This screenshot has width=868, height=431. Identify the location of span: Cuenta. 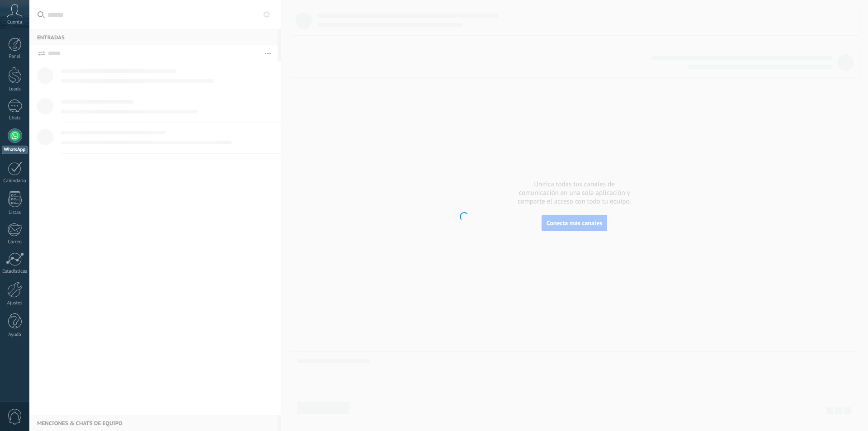
(15, 22).